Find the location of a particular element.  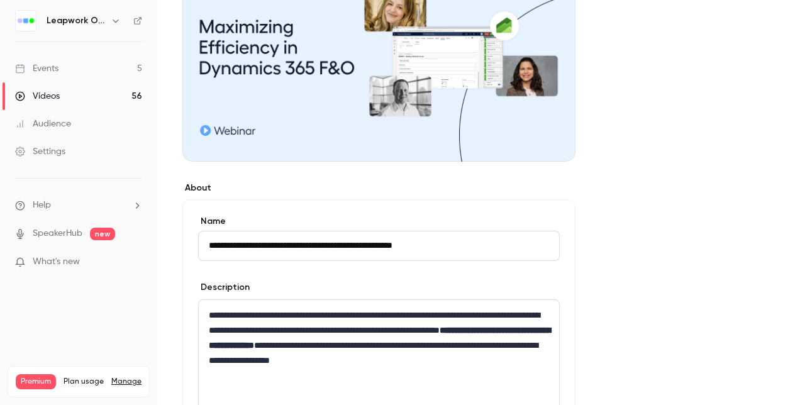

a: Manage is located at coordinates (126, 382).